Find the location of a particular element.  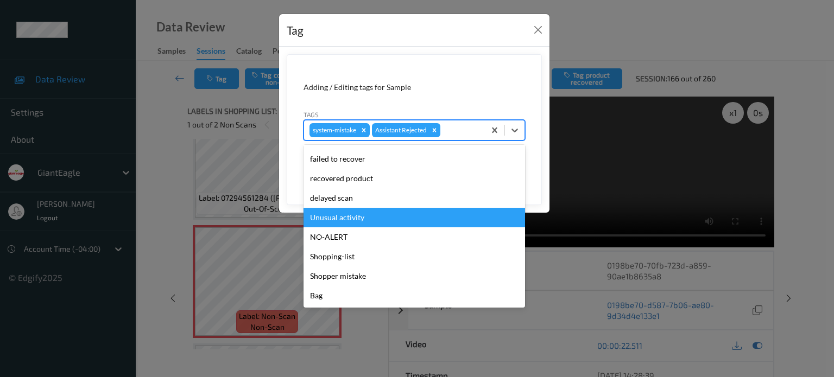

div: failed to recover is located at coordinates (414, 159).